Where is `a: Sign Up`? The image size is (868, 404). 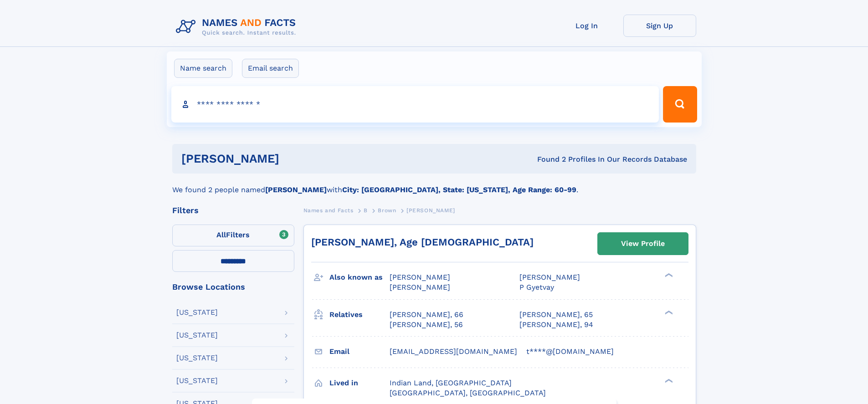 a: Sign Up is located at coordinates (660, 25).